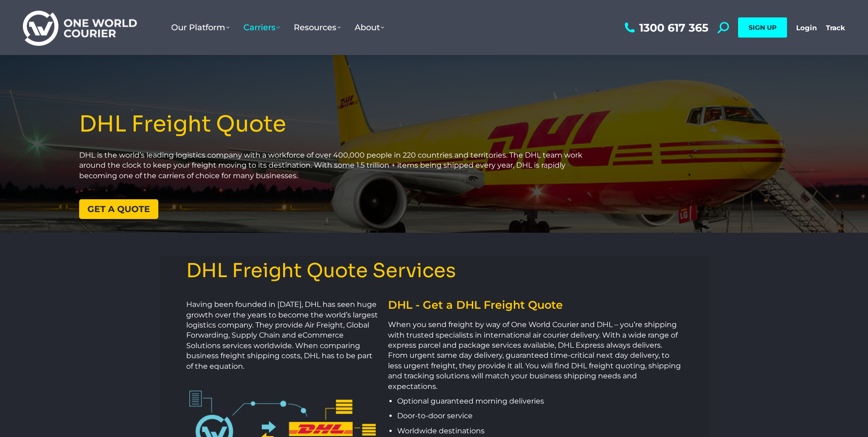 The height and width of the screenshot is (437, 868). I want to click on p: Worldwide destinations, so click(539, 431).